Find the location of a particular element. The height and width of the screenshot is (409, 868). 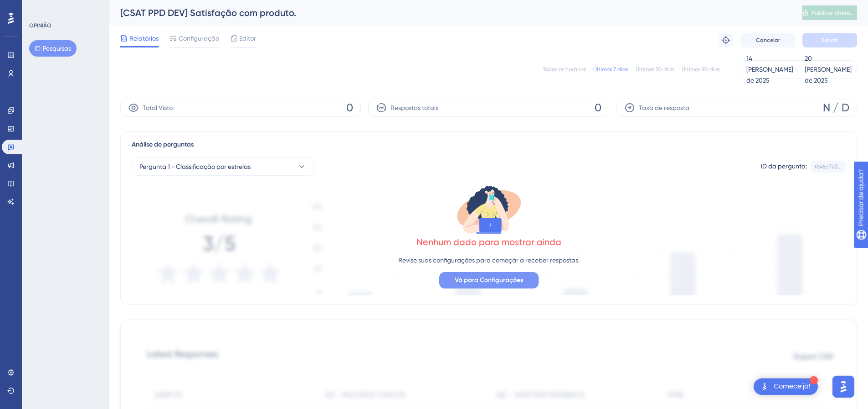

font: Taxa de resposta is located at coordinates (664, 107).